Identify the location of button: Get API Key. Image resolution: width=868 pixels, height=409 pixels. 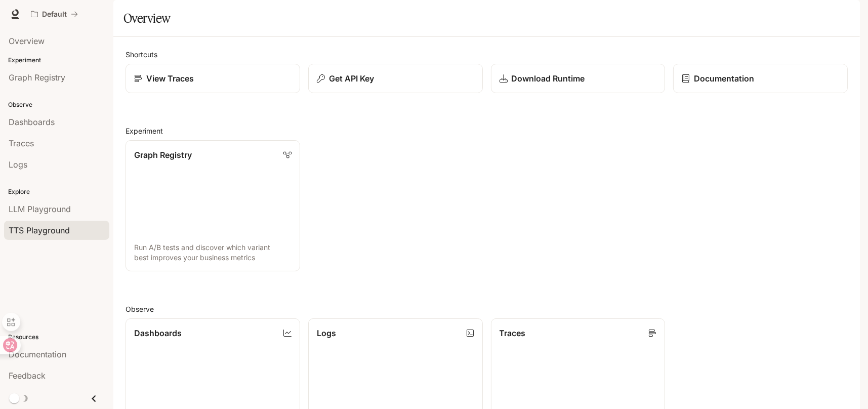
(395, 79).